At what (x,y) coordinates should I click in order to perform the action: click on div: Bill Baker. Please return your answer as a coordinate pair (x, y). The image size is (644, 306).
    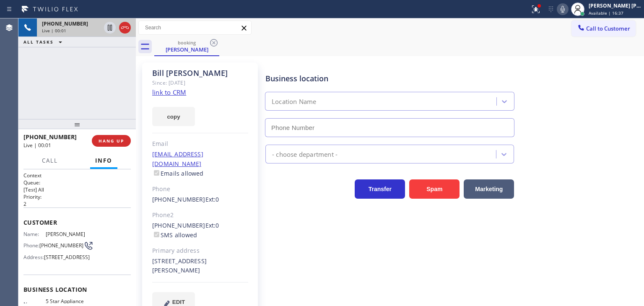
    Looking at the image, I should click on (187, 46).